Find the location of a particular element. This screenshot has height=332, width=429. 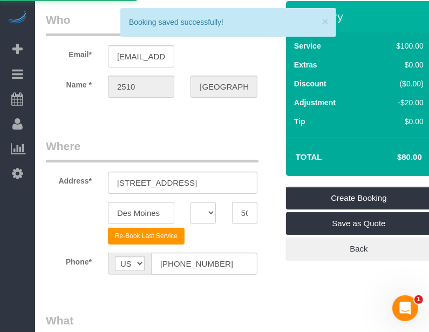

div: ($0.00) is located at coordinates (398, 84).